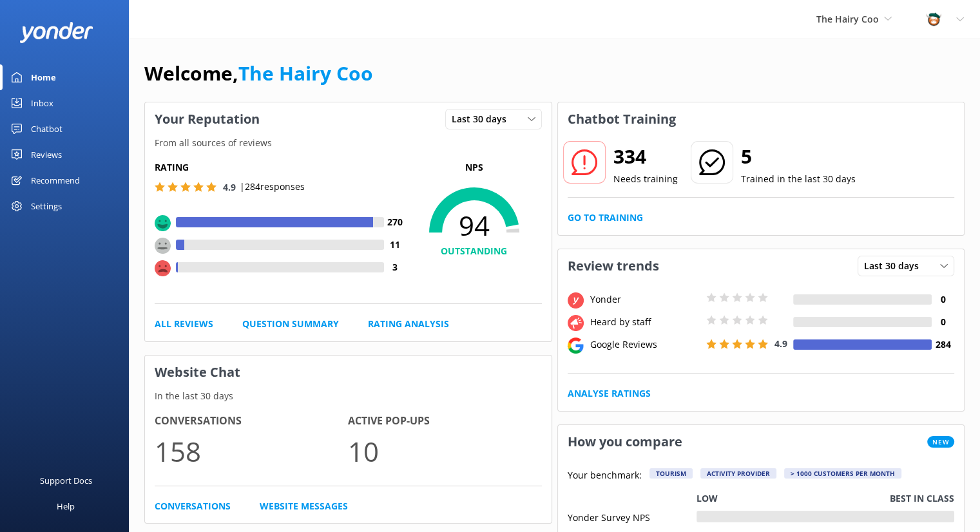 The image size is (980, 532). I want to click on h2: 5, so click(798, 156).